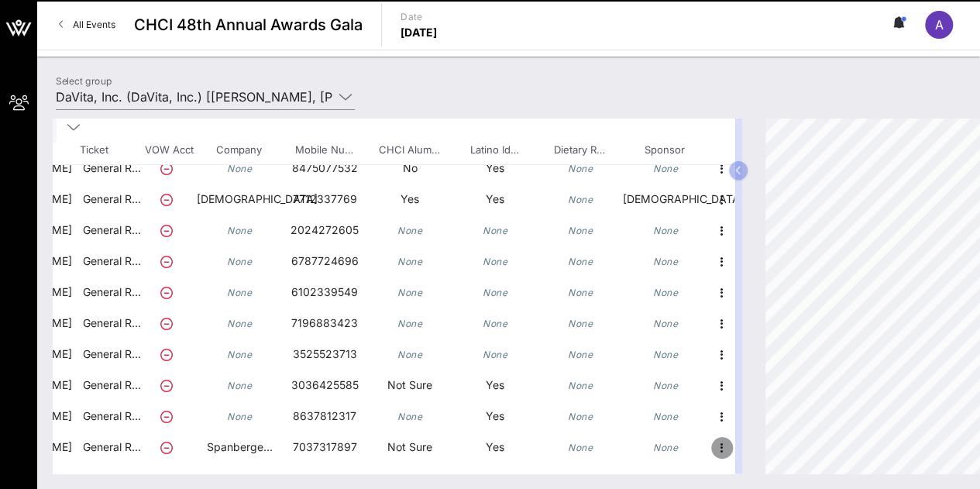 The width and height of the screenshot is (980, 489). I want to click on p: 6787724696, so click(325, 262).